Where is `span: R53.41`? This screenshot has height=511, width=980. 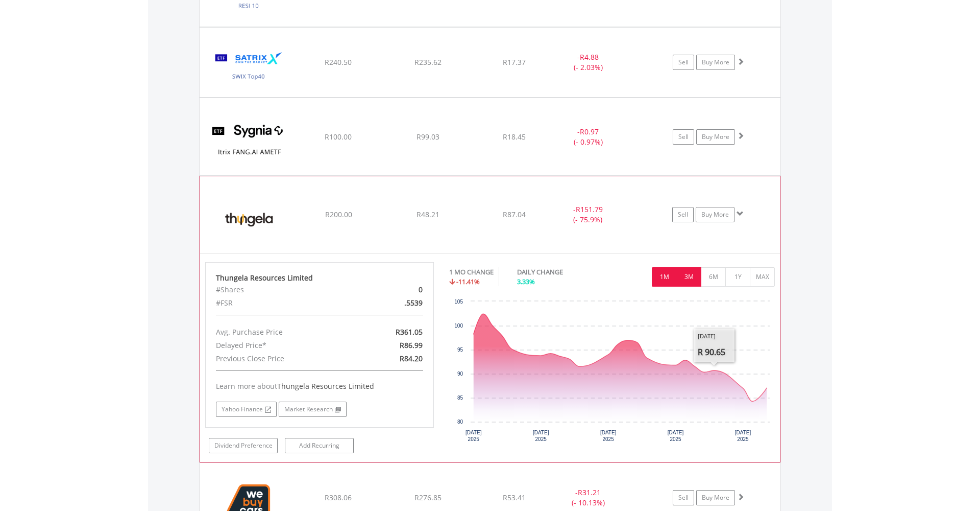 span: R53.41 is located at coordinates (514, 497).